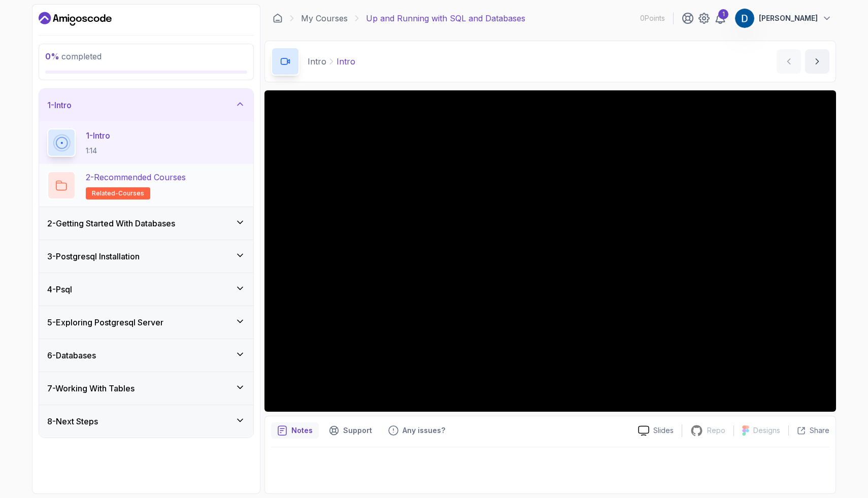  What do you see at coordinates (767, 431) in the screenshot?
I see `p: Designs` at bounding box center [767, 431].